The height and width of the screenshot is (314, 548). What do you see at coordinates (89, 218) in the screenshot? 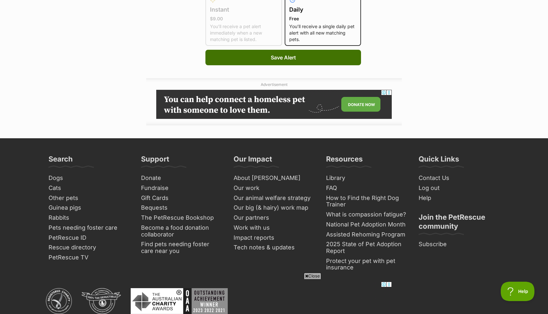
I see `a: Rabbits` at bounding box center [89, 218].